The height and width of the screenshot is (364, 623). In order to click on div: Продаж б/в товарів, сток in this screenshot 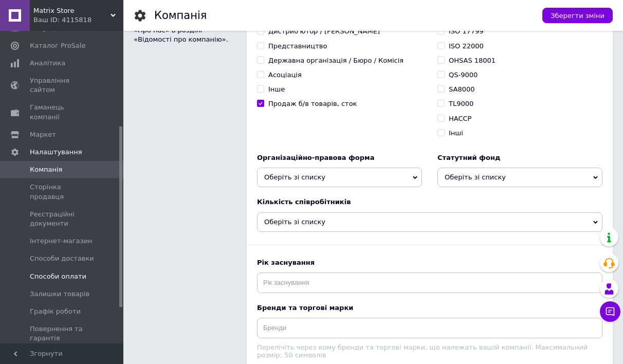, I will do `click(312, 104)`.